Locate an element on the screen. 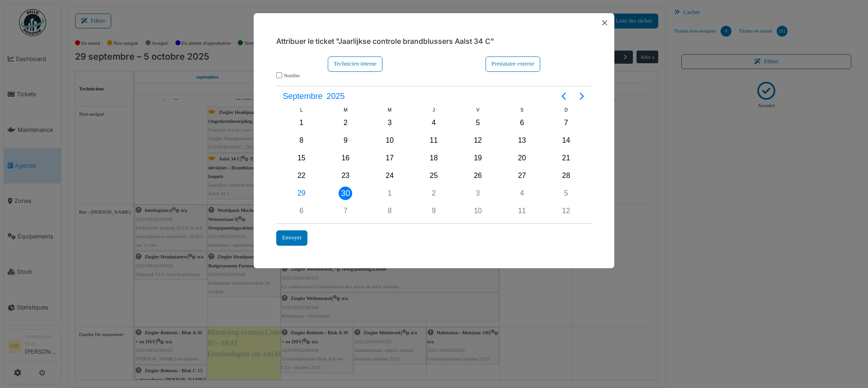  div: Vendredi, Septembre 19, 2025 is located at coordinates (478, 158).